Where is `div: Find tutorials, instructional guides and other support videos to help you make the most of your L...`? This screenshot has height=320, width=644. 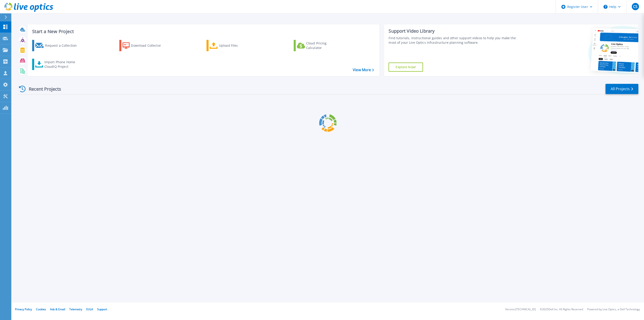
div: Find tutorials, instructional guides and other support videos to help you make the most of your L... is located at coordinates (455, 40).